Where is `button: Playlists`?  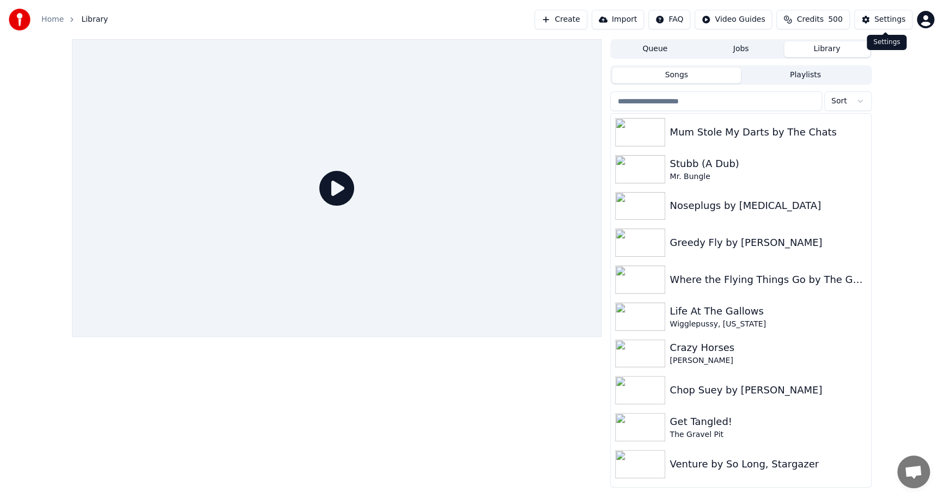 button: Playlists is located at coordinates (805, 75).